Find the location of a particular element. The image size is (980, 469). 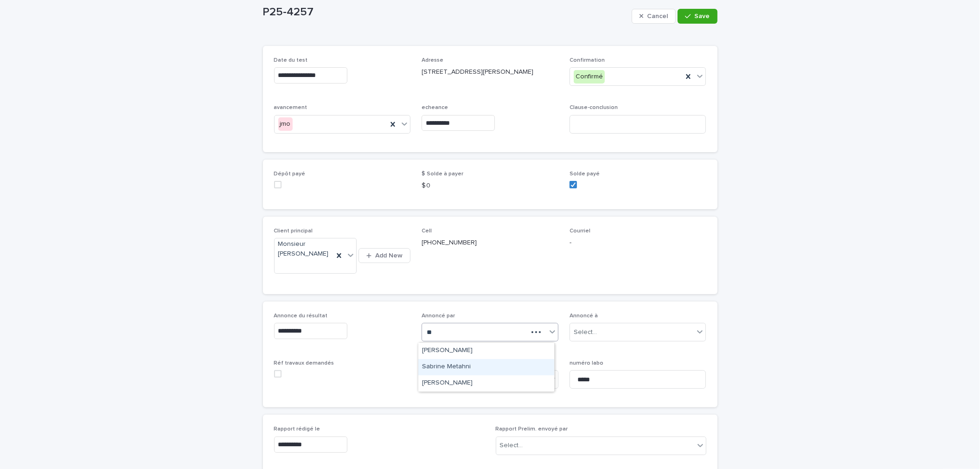

button: Cancel is located at coordinates (653, 17).